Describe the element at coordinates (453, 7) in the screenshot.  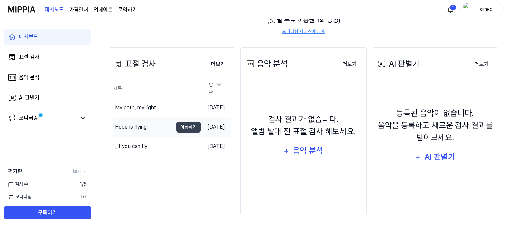
I see `div: 1` at that location.